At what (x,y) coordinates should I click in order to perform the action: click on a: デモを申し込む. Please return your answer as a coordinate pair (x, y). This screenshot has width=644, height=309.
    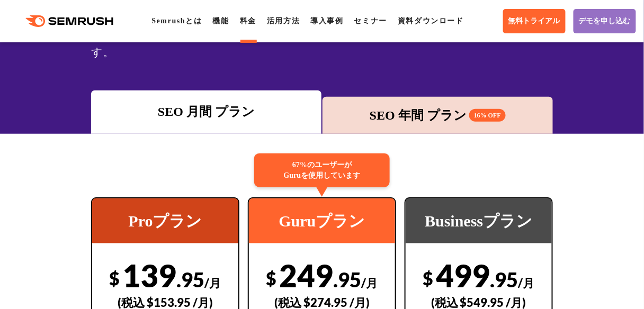
    Looking at the image, I should click on (605, 21).